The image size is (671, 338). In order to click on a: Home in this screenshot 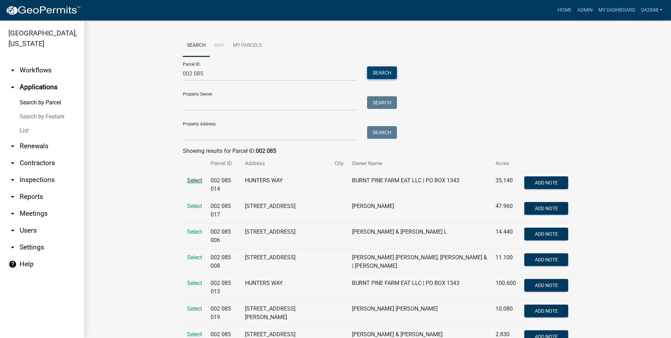, I will do `click(565, 10)`.